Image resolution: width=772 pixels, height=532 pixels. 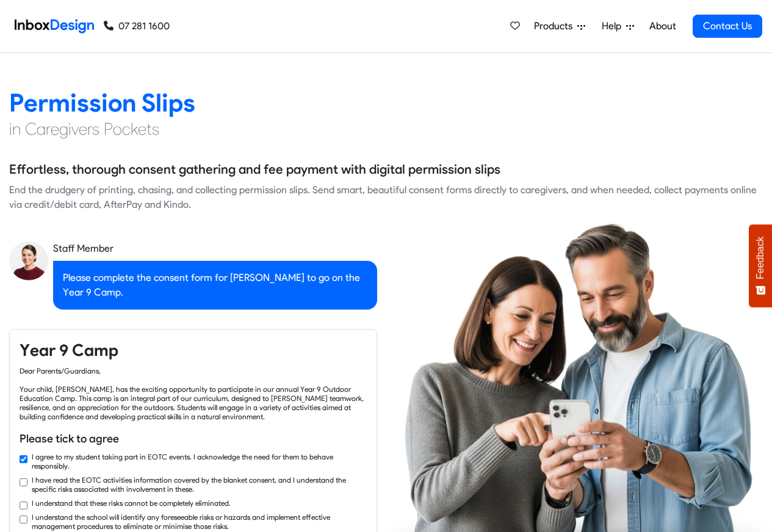 What do you see at coordinates (199, 485) in the screenshot?
I see `label: I have read the EOTC activities information covered by the blanket consent, and I understand the ...` at bounding box center [199, 485].